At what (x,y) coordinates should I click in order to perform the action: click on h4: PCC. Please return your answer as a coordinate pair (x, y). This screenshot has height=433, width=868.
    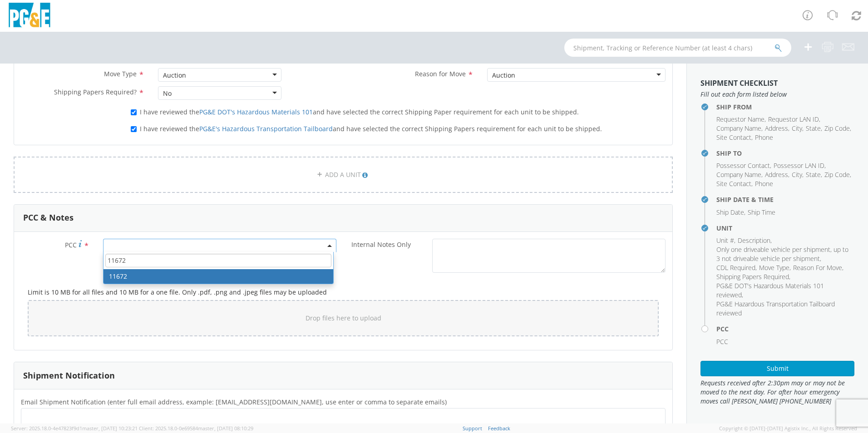
    Looking at the image, I should click on (785, 329).